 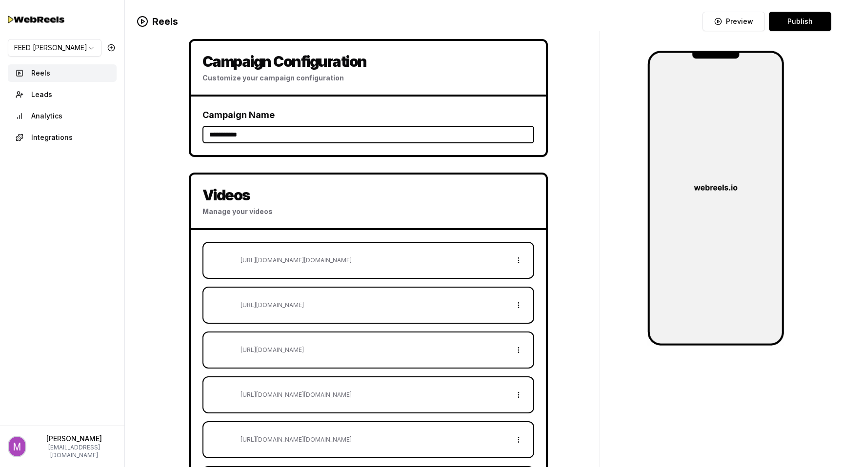 What do you see at coordinates (239, 115) in the screenshot?
I see `label: Campaign Name` at bounding box center [239, 115].